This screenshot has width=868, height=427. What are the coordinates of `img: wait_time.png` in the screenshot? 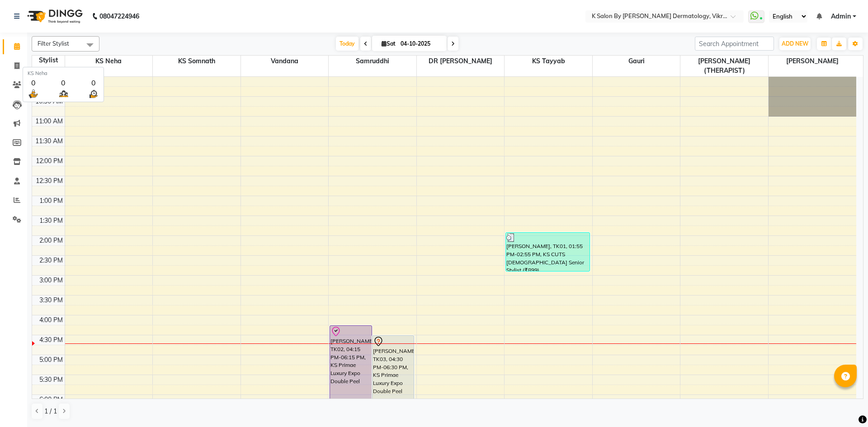 It's located at (93, 94).